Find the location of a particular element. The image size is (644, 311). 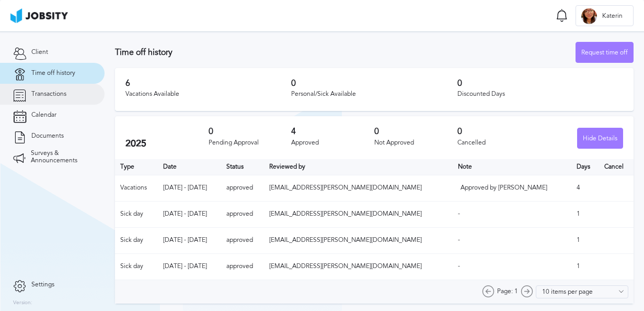

button: Request time off is located at coordinates (605, 52).